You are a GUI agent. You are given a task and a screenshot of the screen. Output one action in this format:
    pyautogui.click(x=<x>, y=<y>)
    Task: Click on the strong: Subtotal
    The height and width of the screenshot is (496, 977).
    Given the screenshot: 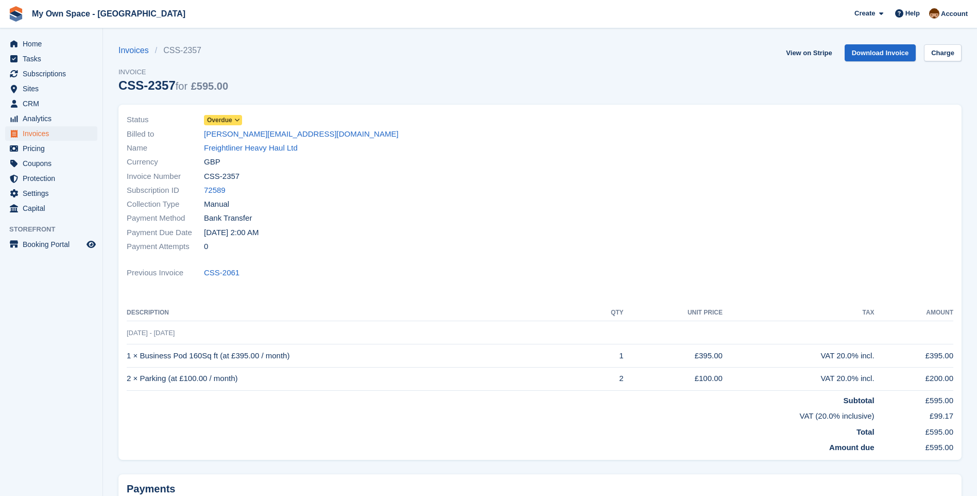 What is the action you would take?
    pyautogui.click(x=859, y=400)
    